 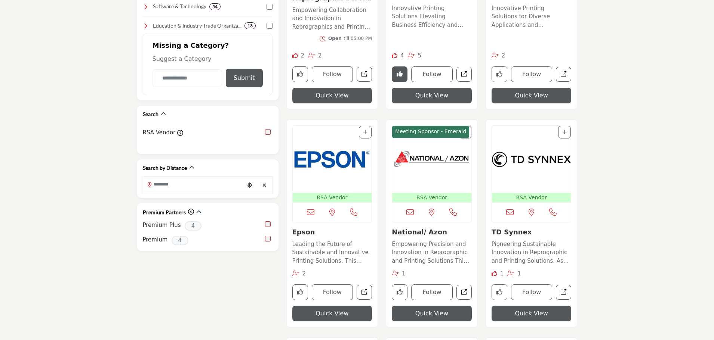 What do you see at coordinates (197, 26) in the screenshot?
I see `h4: Education & Industry Trade Organizations: Connect with industry leaders, trade groups, and profes...` at bounding box center [197, 26].